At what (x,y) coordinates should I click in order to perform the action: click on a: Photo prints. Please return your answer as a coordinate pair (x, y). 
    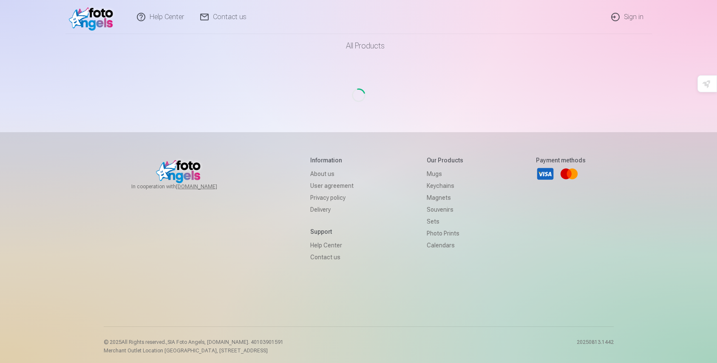
    Looking at the image, I should click on (445, 233).